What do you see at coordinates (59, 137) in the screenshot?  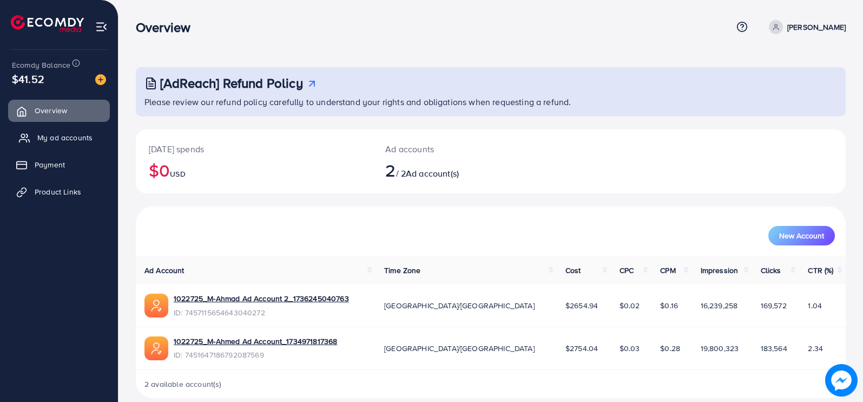 I see `a: My ad accounts` at bounding box center [59, 137].